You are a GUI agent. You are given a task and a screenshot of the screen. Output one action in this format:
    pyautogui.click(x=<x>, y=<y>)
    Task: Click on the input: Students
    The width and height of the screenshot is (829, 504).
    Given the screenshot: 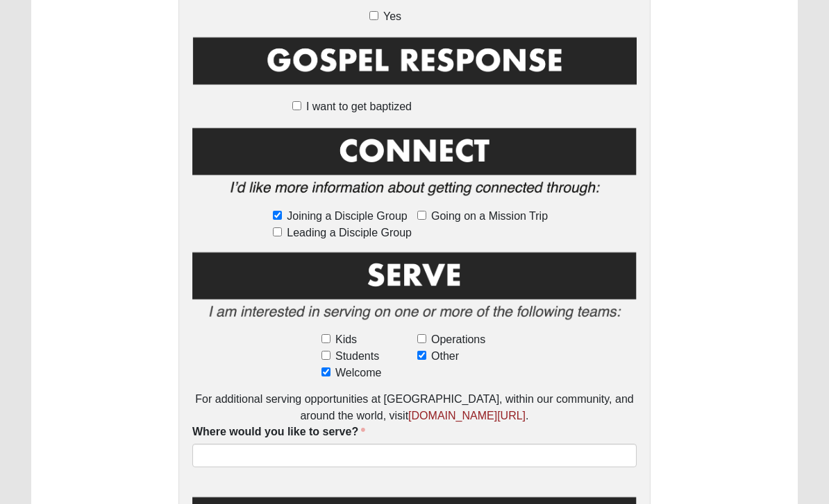 What is the action you would take?
    pyautogui.click(x=326, y=356)
    